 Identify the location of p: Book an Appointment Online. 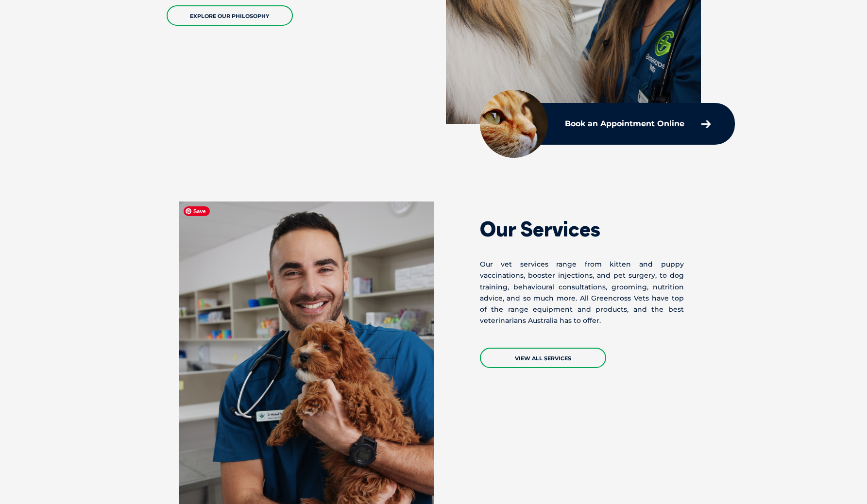
(625, 124).